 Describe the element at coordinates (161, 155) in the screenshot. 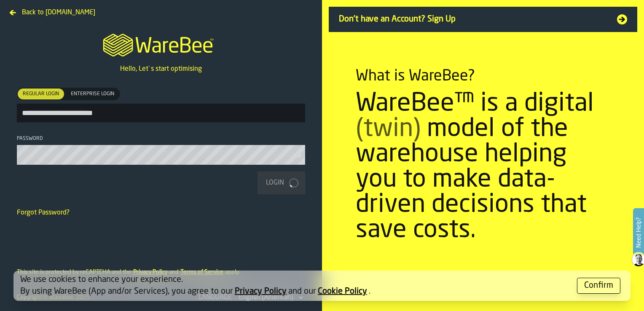

I see `input: button-toolbar-Password` at that location.